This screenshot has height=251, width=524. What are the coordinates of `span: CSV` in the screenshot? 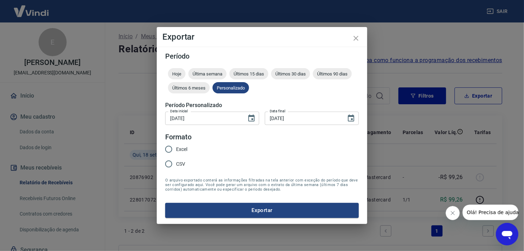 It's located at (180, 164).